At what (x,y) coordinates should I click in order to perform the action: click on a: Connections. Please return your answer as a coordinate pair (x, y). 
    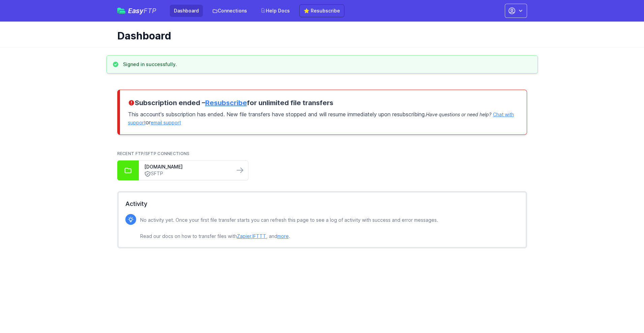
    Looking at the image, I should click on (230, 11).